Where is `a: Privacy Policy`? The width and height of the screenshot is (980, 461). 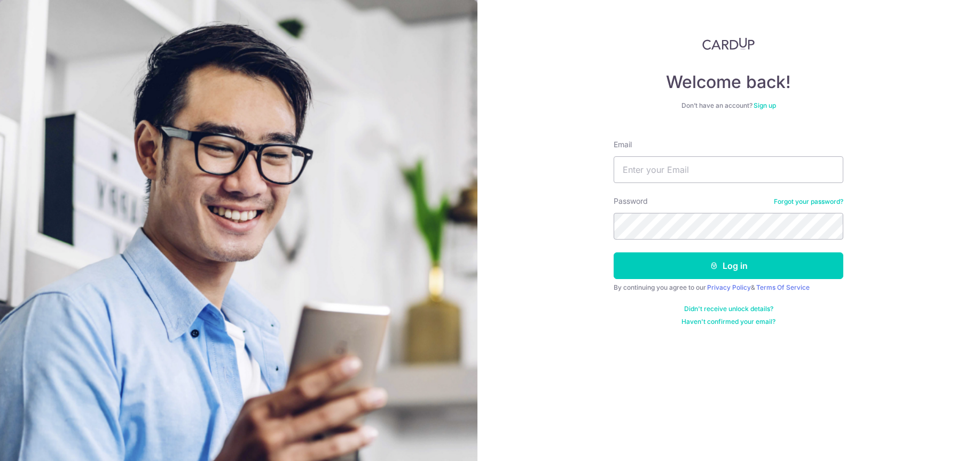
a: Privacy Policy is located at coordinates (729, 287).